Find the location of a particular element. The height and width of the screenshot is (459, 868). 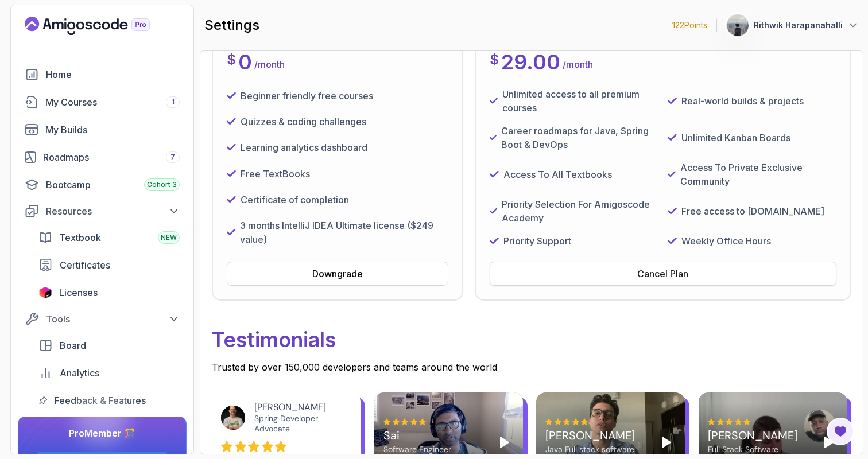

span: 1 is located at coordinates (173, 102).